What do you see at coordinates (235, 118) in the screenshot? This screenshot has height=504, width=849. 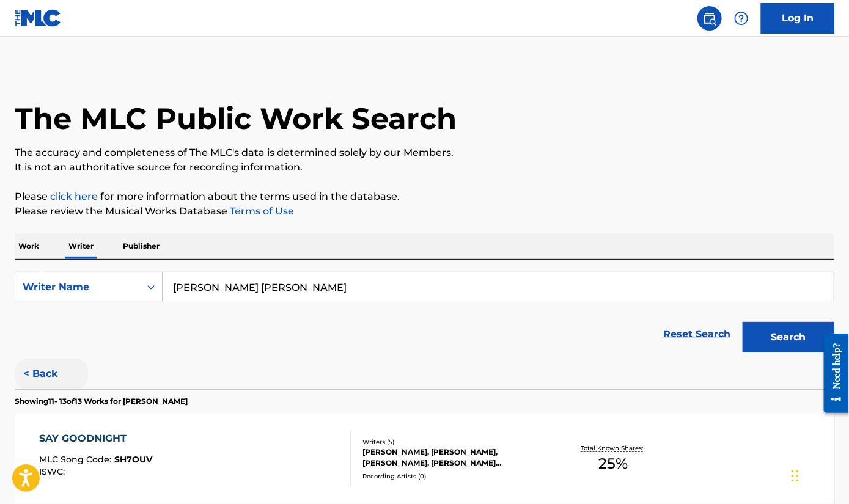 I see `h1: The MLC Public Work Search` at bounding box center [235, 118].